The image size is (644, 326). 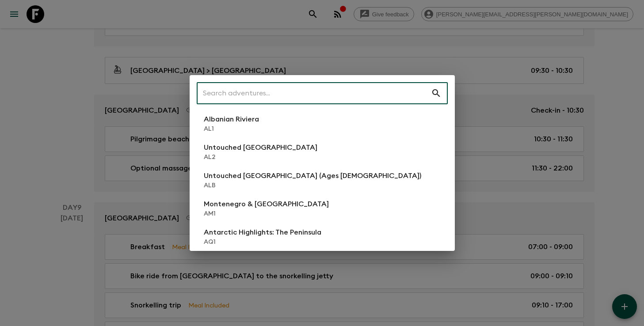 I want to click on p: AL2, so click(x=261, y=157).